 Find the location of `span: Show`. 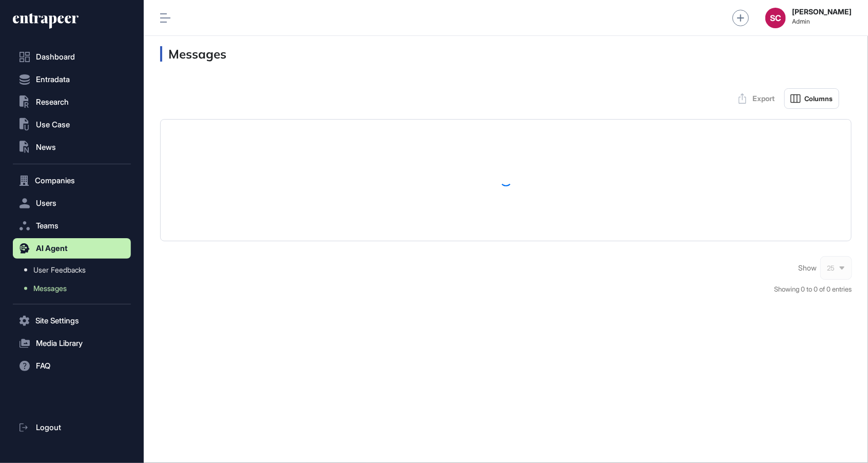

span: Show is located at coordinates (807, 268).